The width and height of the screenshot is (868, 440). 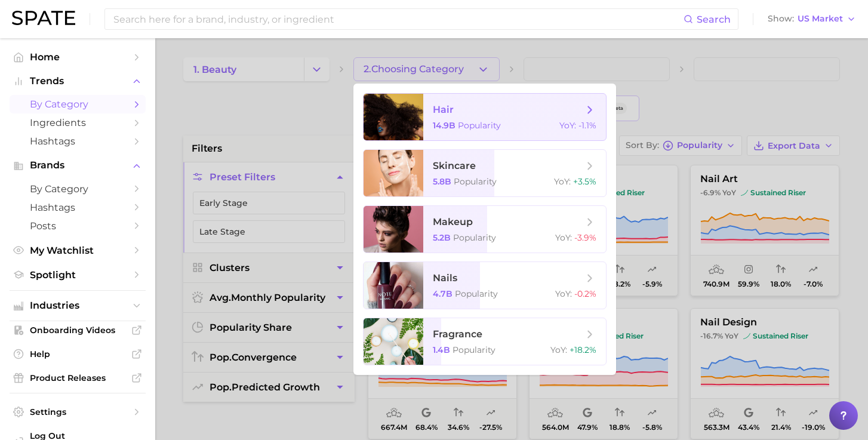 What do you see at coordinates (78, 305) in the screenshot?
I see `span: Industries` at bounding box center [78, 305].